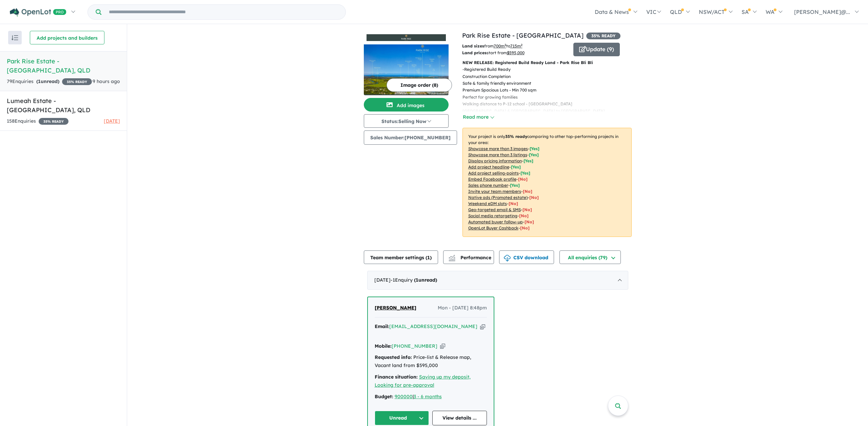 The height and width of the screenshot is (426, 868). What do you see at coordinates (479, 117) in the screenshot?
I see `button: Read more` at bounding box center [479, 117].